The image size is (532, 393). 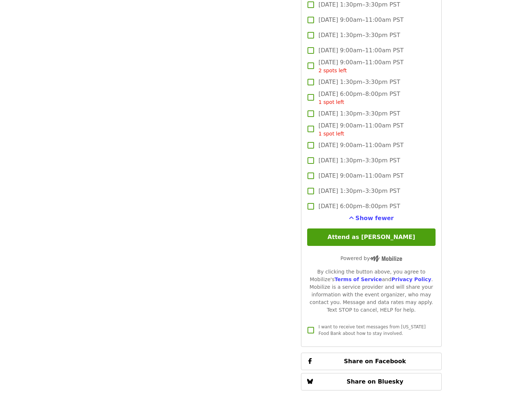 I want to click on span: 2 spots left, so click(x=333, y=70).